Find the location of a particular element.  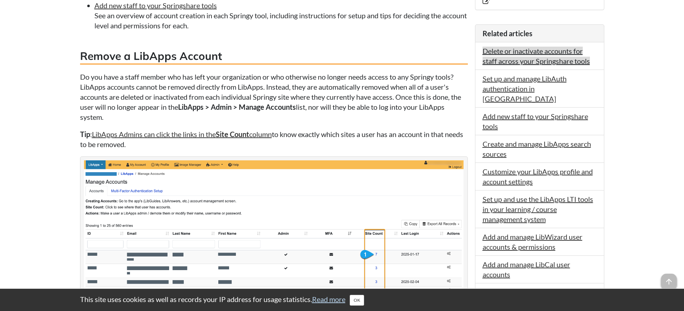

strong: Tip is located at coordinates (85, 134).